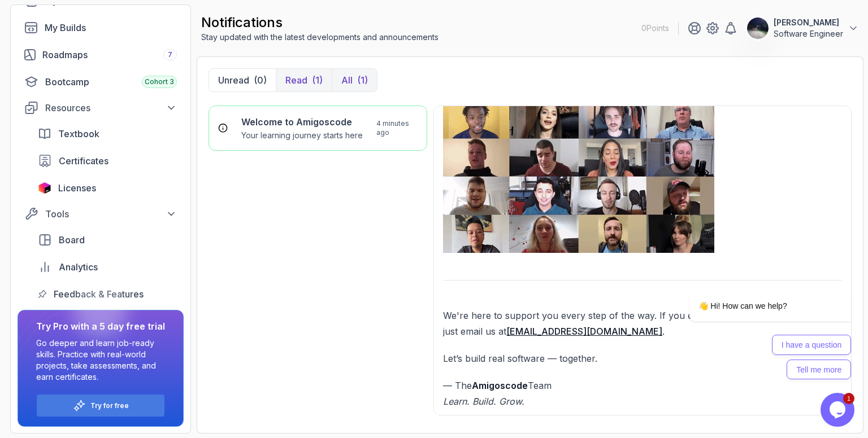 This screenshot has width=868, height=438. What do you see at coordinates (484, 402) in the screenshot?
I see `em: Learn. Build. Grow.` at bounding box center [484, 402].